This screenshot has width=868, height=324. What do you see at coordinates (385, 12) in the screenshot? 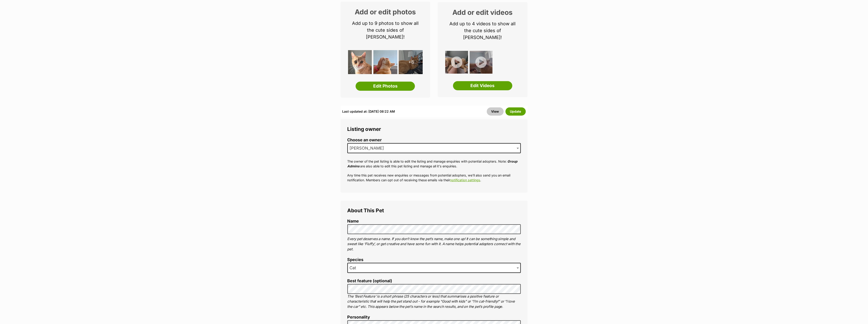
I see `h2: Add or edit photos` at bounding box center [385, 12].